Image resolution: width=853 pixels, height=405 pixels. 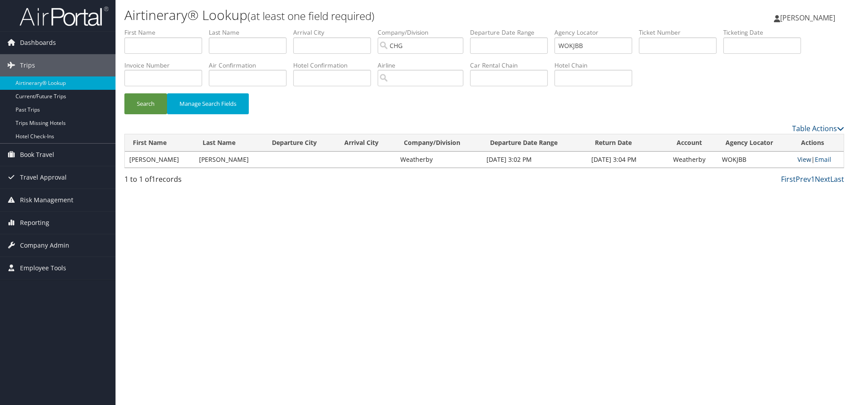 What do you see at coordinates (44, 245) in the screenshot?
I see `span: Company Admin` at bounding box center [44, 245].